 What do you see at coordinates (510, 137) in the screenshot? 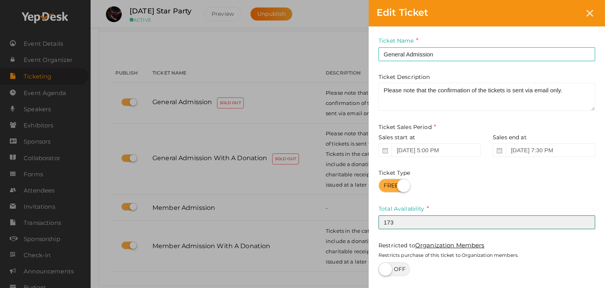
I see `label: Sales end at` at bounding box center [510, 137].